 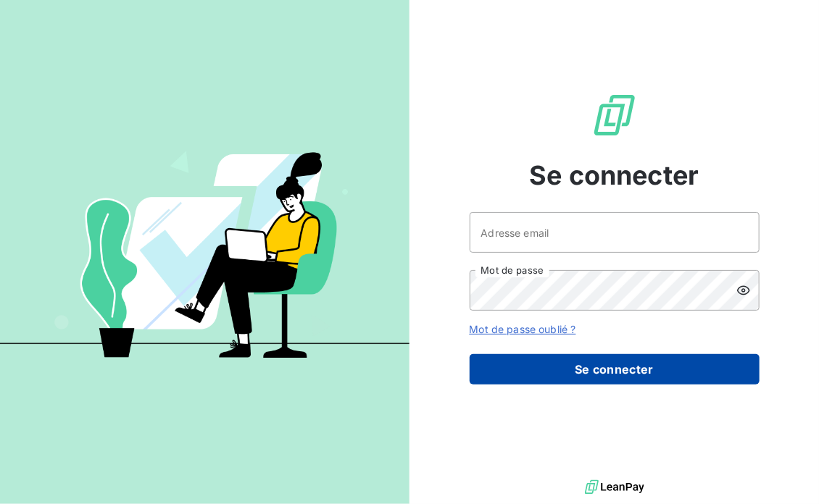 What do you see at coordinates (614, 369) in the screenshot?
I see `button: Se connecter` at bounding box center [614, 369].